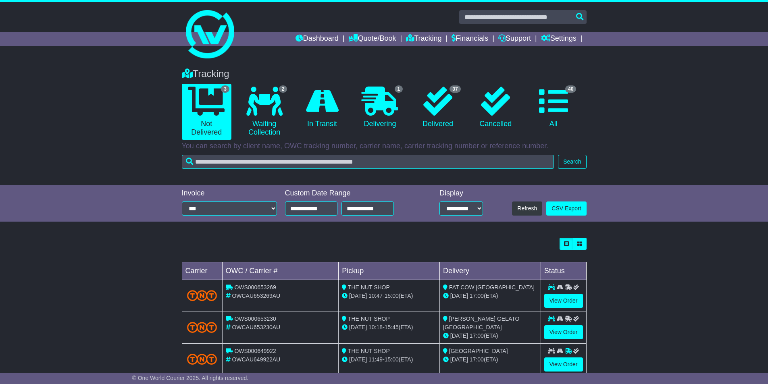  I want to click on span: 10:47, so click(376, 296).